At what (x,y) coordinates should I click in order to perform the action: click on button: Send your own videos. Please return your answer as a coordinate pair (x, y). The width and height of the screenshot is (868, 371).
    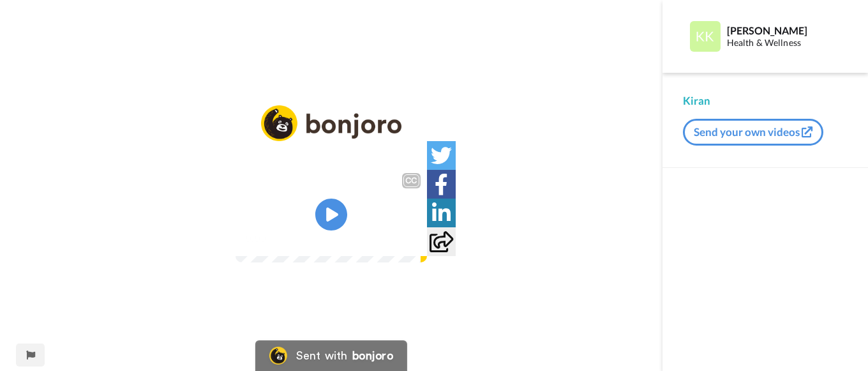
    Looking at the image, I should click on (753, 132).